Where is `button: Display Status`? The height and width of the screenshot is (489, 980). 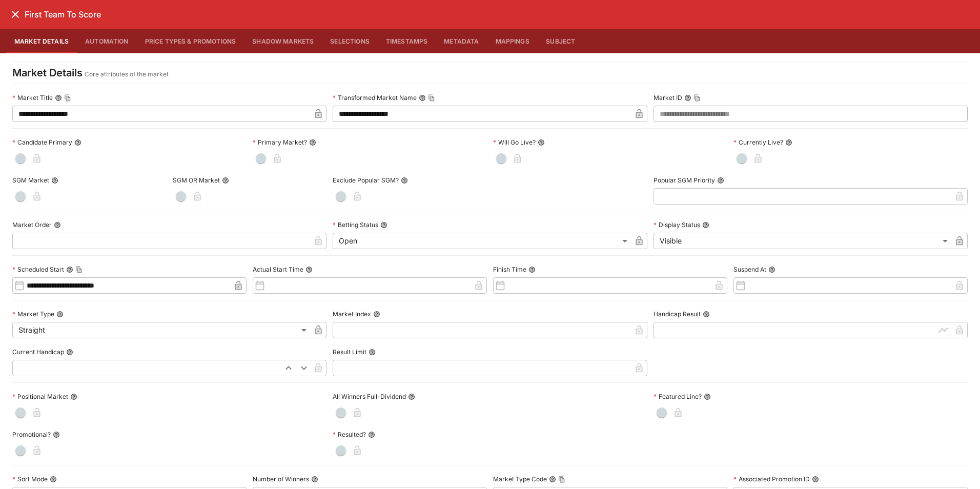
button: Display Status is located at coordinates (706, 225).